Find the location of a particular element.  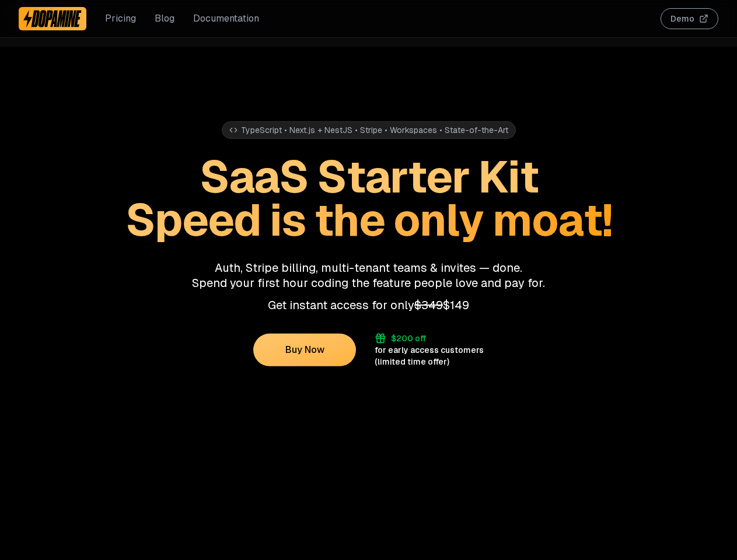

a: Dopamine is located at coordinates (52, 19).